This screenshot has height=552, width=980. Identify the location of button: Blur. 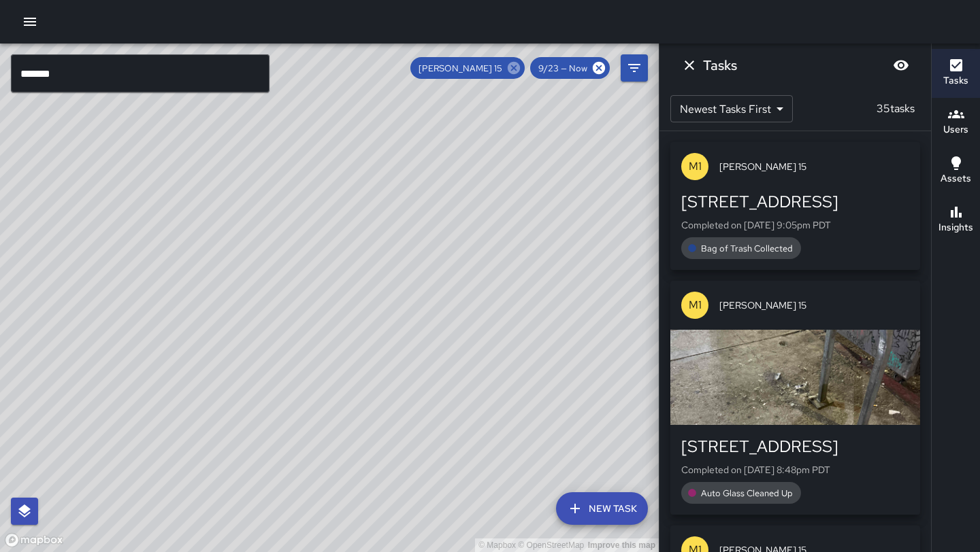
(901, 66).